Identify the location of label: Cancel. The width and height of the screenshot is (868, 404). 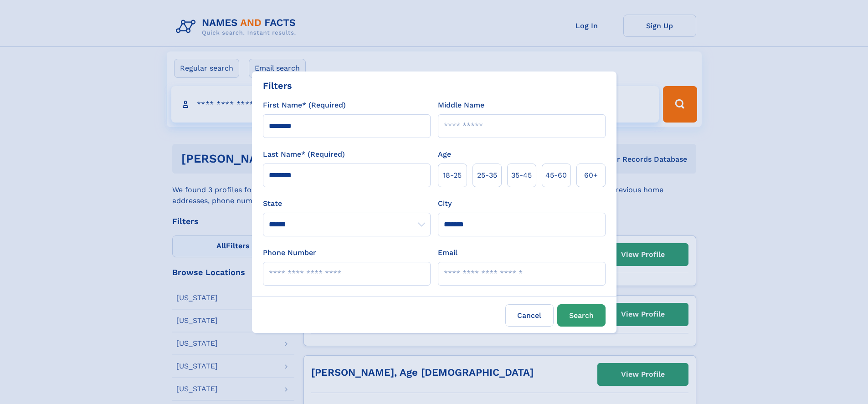
(529, 316).